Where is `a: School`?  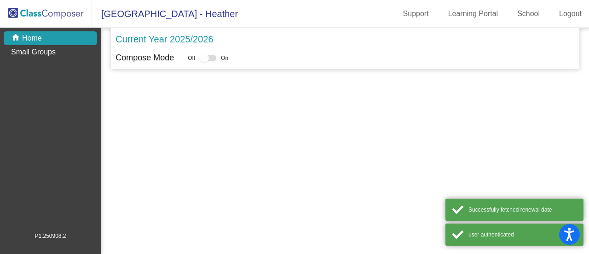
a: School is located at coordinates (528, 14).